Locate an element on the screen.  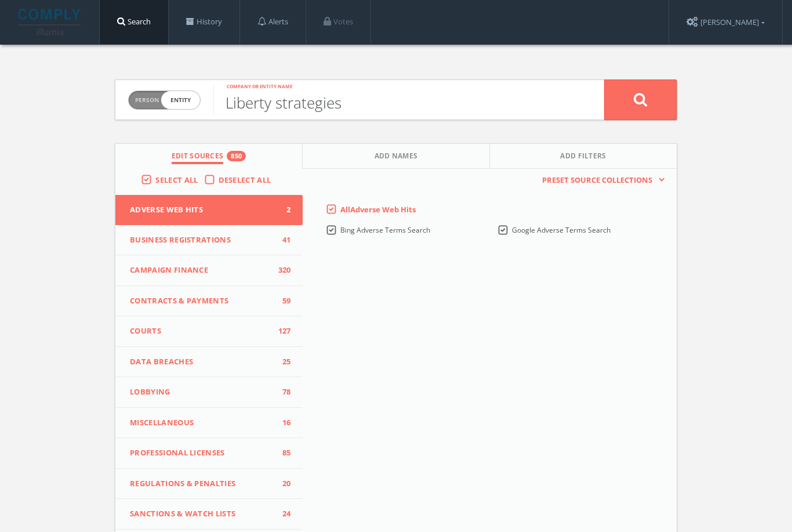
span: Edit Sources is located at coordinates (197, 157).